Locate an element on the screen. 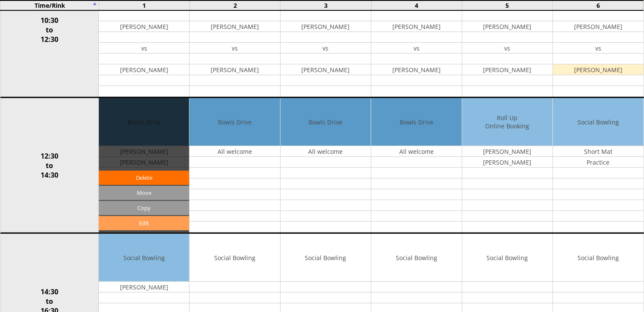  input: Copy is located at coordinates (144, 208).